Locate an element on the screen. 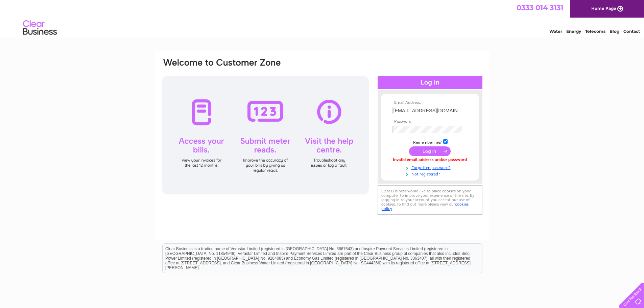  a: Energy is located at coordinates (574, 31).